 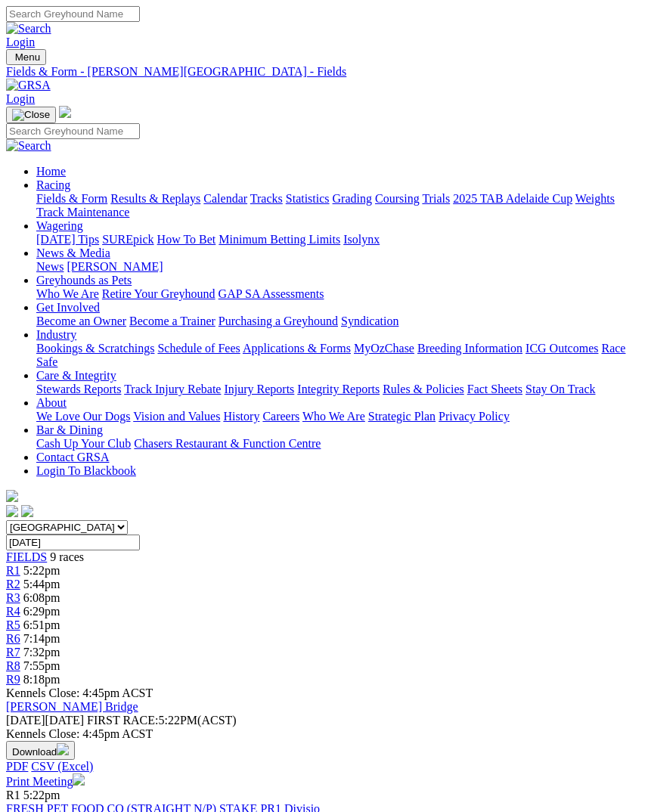 What do you see at coordinates (13, 652) in the screenshot?
I see `a: R7` at bounding box center [13, 652].